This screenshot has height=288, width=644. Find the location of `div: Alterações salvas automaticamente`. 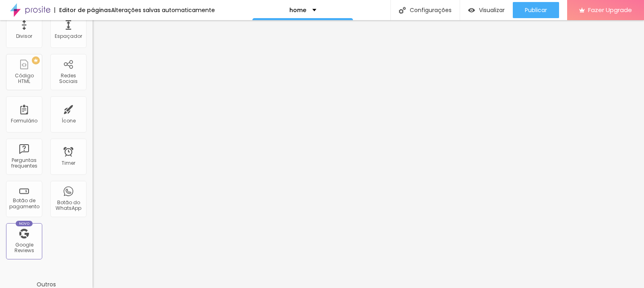

div: Alterações salvas automaticamente is located at coordinates (163, 10).